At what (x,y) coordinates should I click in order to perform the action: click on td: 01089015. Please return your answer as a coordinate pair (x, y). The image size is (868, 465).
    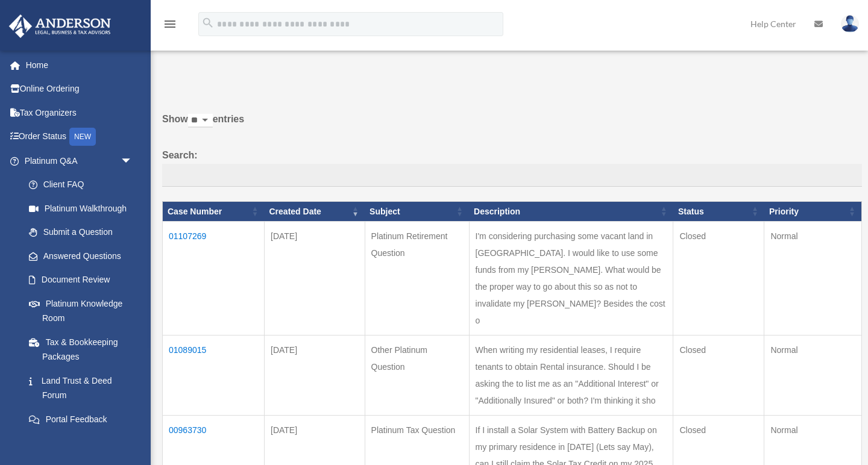
    Looking at the image, I should click on (213, 375).